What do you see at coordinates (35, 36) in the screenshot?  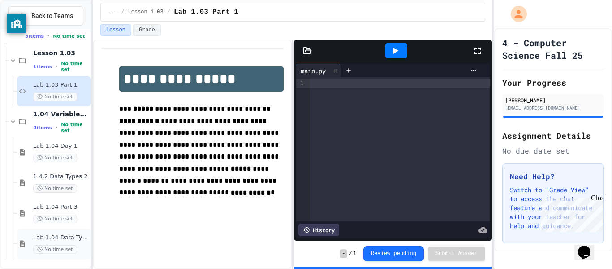 I see `span: 5 items` at bounding box center [35, 36].